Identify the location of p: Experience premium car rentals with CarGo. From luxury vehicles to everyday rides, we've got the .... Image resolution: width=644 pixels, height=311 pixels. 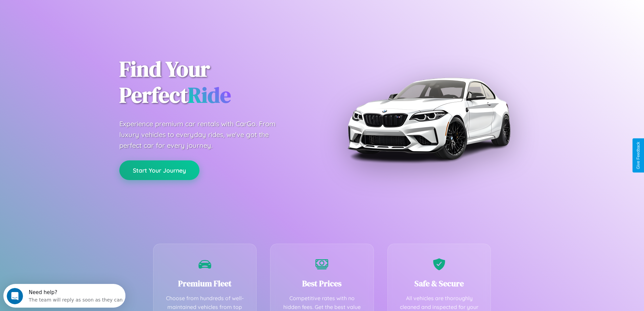
(204, 135).